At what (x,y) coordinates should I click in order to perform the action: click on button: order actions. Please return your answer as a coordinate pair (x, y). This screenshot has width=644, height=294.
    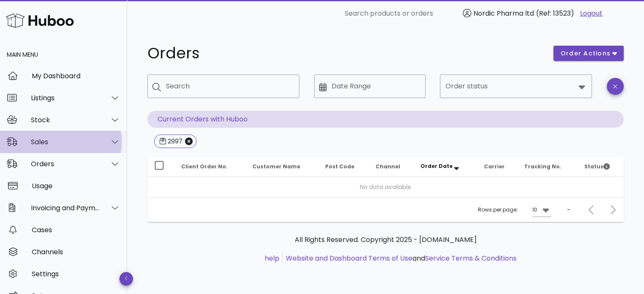
    Looking at the image, I should click on (588, 53).